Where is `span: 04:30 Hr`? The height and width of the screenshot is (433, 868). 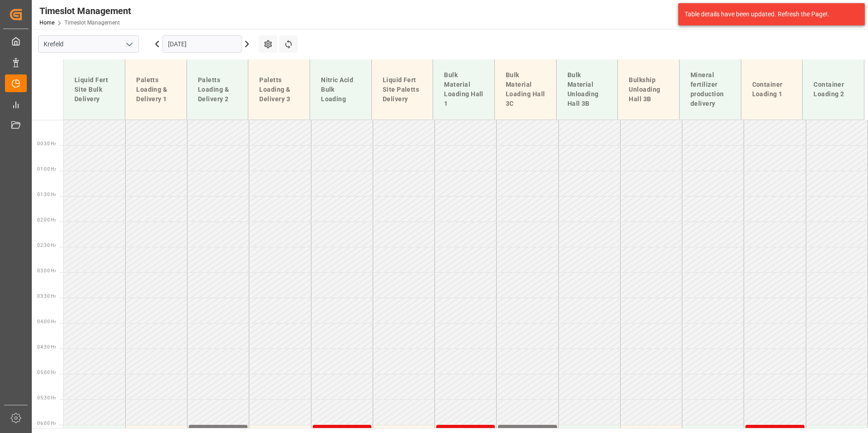
span: 04:30 Hr is located at coordinates (47, 347).